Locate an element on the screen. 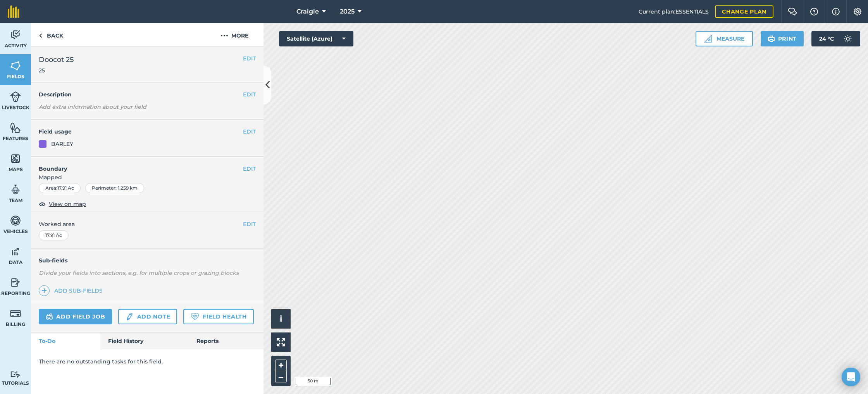  span: Doocot 25 is located at coordinates (56, 60).